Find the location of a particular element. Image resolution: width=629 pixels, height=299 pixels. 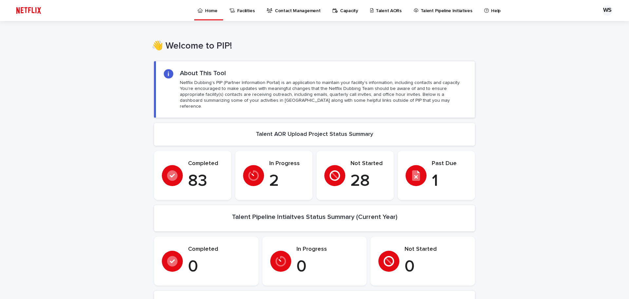

p: 1 is located at coordinates (450, 181).